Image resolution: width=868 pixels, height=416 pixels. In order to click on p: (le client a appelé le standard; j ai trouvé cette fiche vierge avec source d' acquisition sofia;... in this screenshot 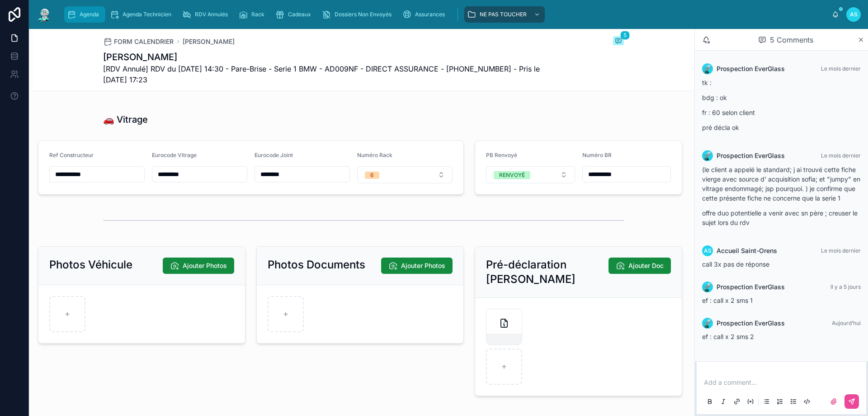, I will do `click(782, 184)`.